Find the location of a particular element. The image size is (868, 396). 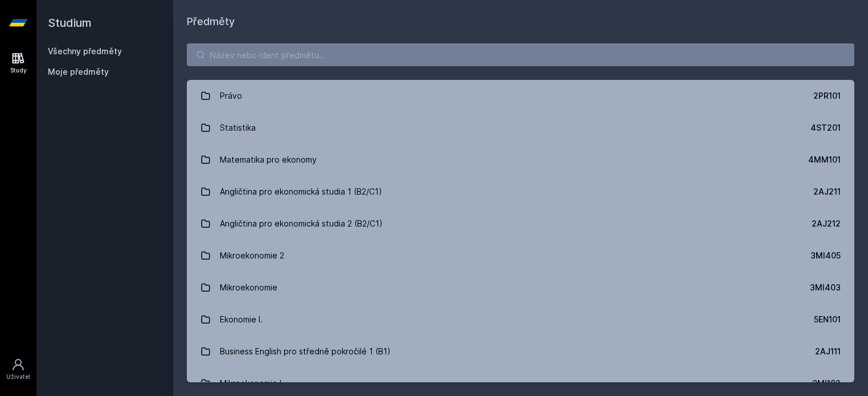

div: Ekonomie I. is located at coordinates (241, 319).